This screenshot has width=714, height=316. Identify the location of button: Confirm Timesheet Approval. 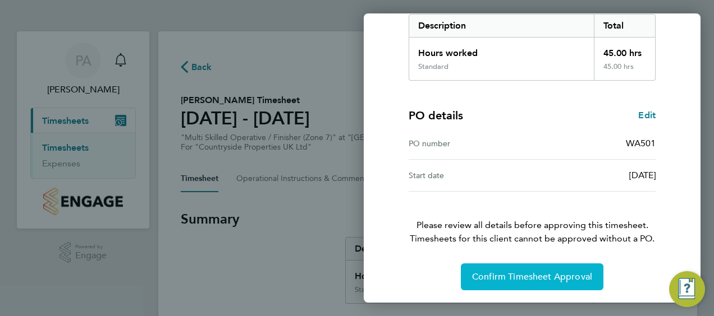
(532, 277).